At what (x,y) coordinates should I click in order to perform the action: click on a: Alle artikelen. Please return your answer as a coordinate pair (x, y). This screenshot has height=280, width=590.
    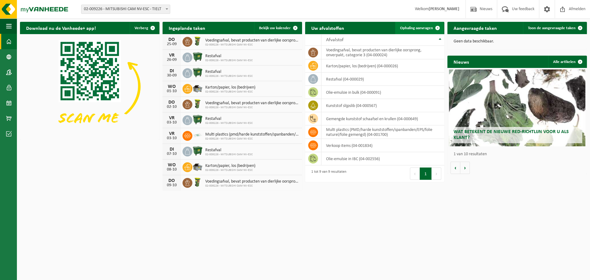
    Looking at the image, I should click on (567, 62).